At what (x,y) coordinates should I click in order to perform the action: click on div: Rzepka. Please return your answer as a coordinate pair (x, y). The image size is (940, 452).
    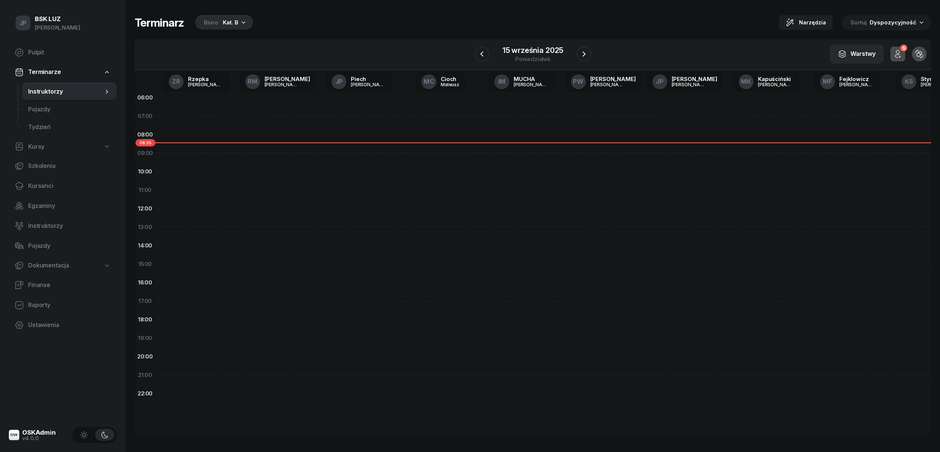
    Looking at the image, I should click on (206, 79).